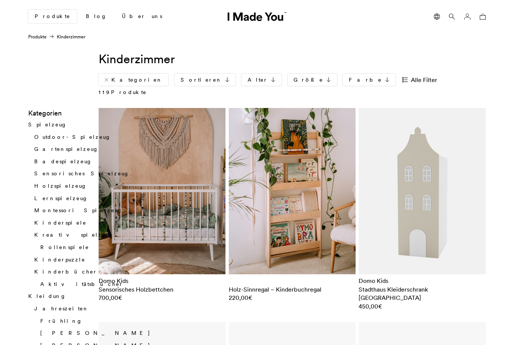  Describe the element at coordinates (61, 309) in the screenshot. I see `a: Jahreszeiten` at that location.